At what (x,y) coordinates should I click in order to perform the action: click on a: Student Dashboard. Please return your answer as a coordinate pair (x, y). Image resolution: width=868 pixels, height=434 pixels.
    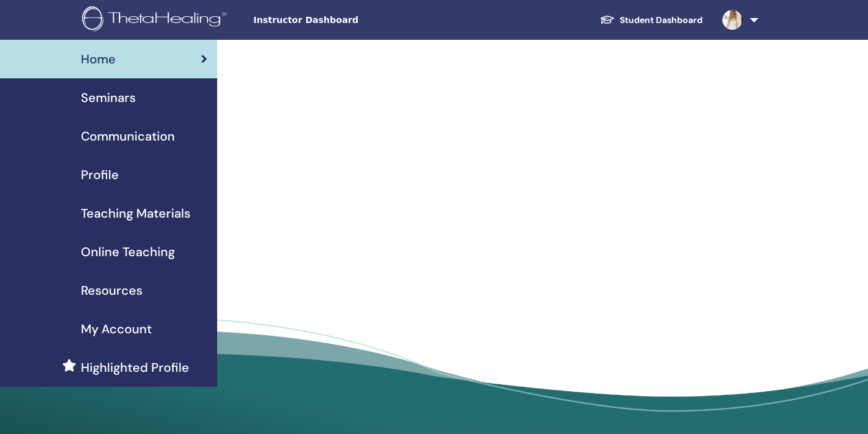
    Looking at the image, I should click on (651, 20).